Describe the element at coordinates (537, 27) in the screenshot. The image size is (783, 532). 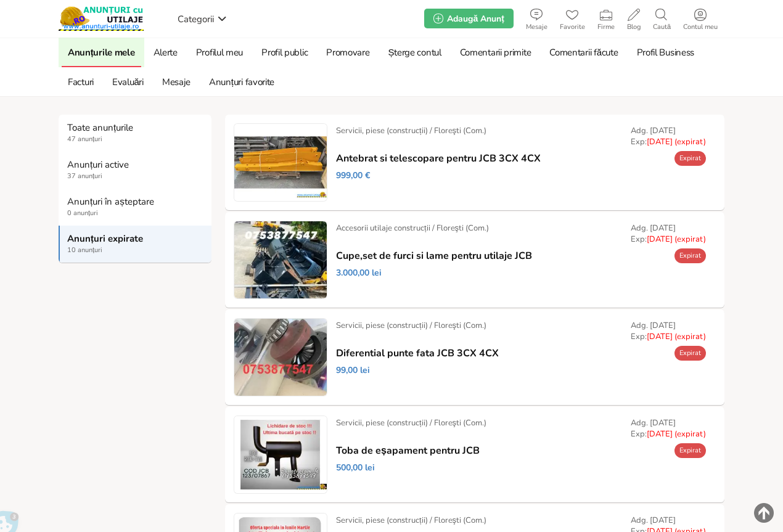
I see `span: Mesaje` at that location.